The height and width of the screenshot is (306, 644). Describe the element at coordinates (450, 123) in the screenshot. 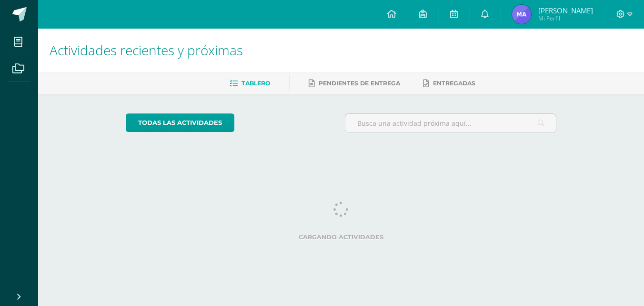

I see `input: Busca una actividad próxima aquí...` at that location.